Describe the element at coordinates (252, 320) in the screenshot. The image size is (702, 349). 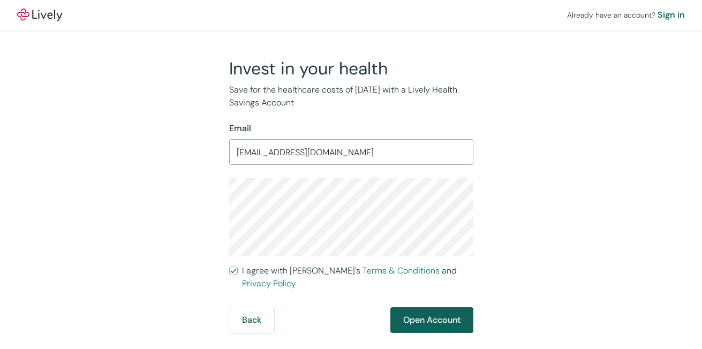
I see `button: Back` at that location.